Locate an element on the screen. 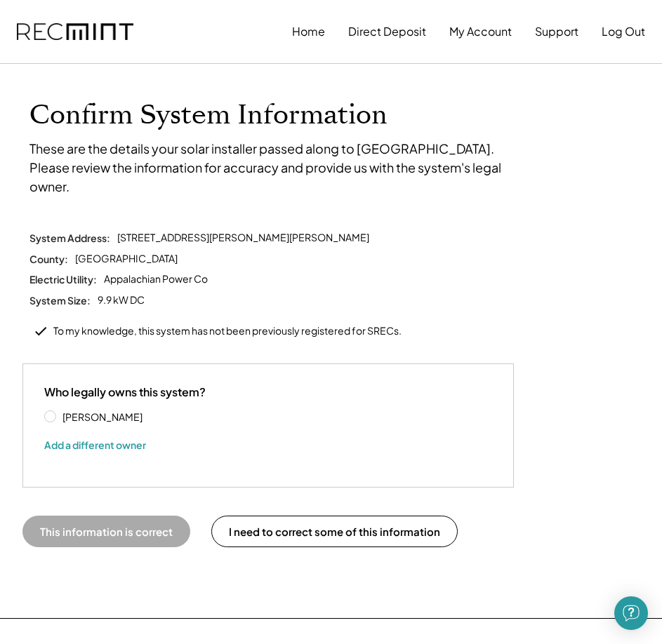 The height and width of the screenshot is (644, 662). button: I need to correct some of this information is located at coordinates (334, 531).